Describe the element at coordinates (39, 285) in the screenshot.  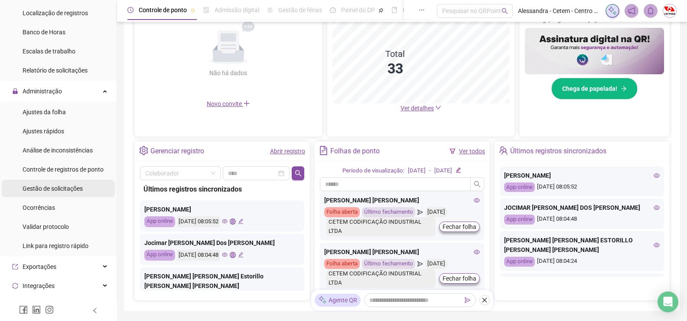
I see `span: Integrações` at that location.